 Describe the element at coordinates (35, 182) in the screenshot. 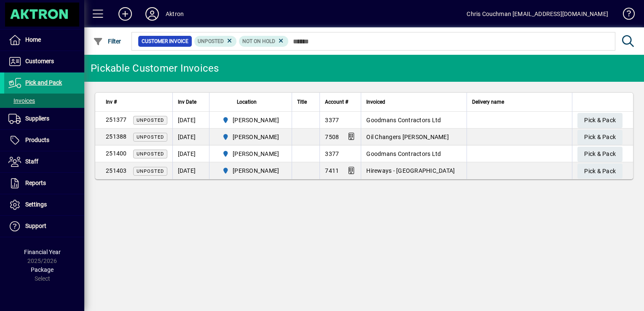

I see `span: Reports` at that location.